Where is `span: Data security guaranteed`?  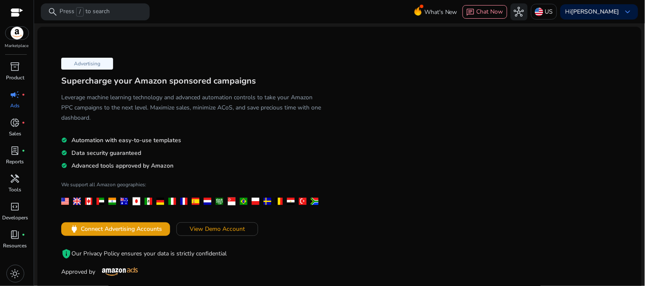
span: Data security guaranteed is located at coordinates (106, 153).